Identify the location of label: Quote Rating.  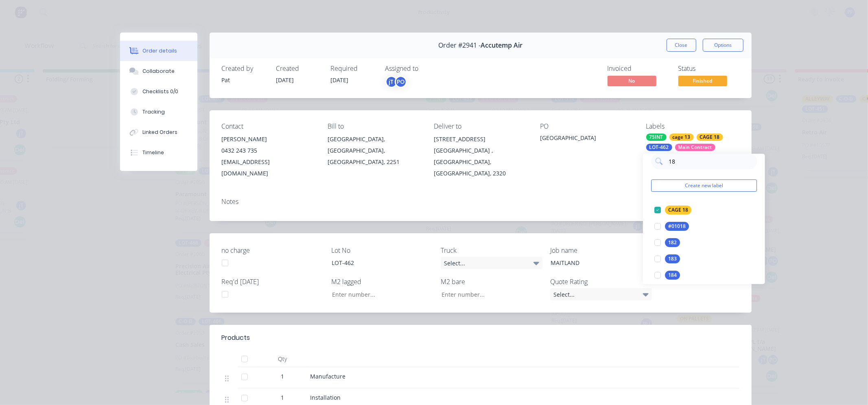
(601, 282).